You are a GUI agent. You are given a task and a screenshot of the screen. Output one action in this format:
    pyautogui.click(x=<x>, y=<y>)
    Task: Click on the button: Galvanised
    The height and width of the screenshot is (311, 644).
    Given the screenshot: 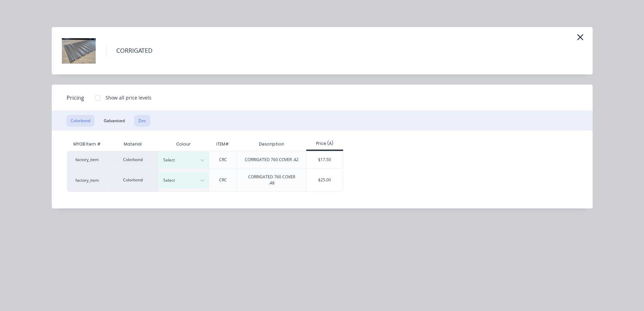 What is the action you would take?
    pyautogui.click(x=114, y=121)
    